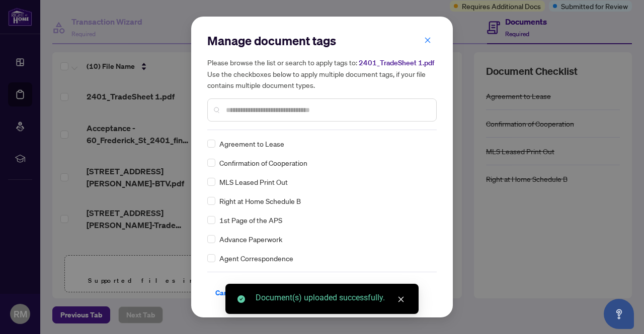  I want to click on span: Right at Home Schedule B, so click(260, 201).